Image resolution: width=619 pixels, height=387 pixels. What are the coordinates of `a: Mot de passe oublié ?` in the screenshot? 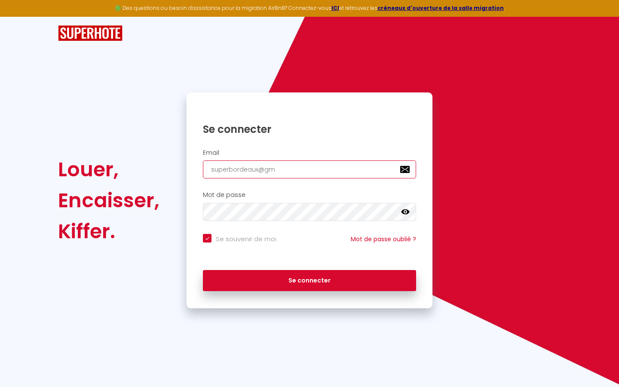 It's located at (383, 239).